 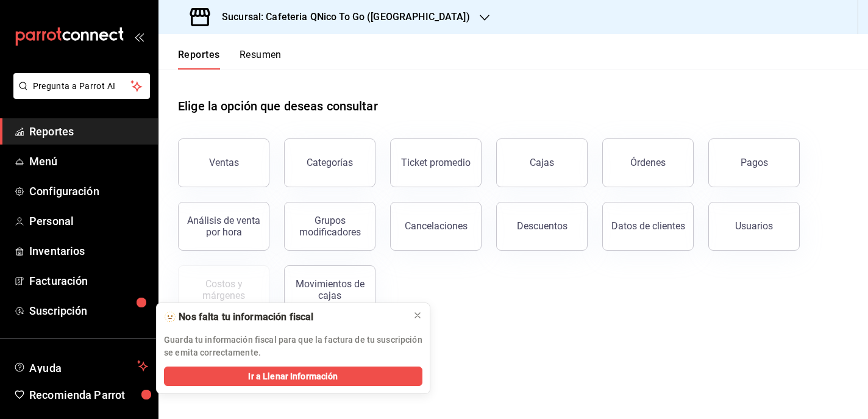 I want to click on button: Reportes, so click(x=199, y=59).